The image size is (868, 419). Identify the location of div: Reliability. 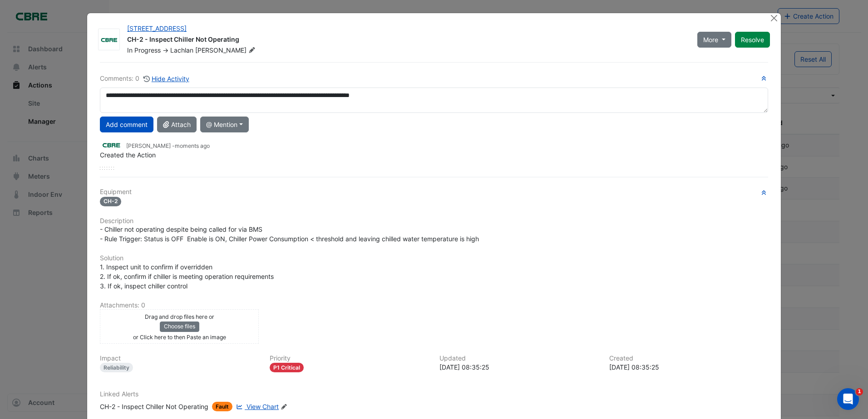
(116, 368).